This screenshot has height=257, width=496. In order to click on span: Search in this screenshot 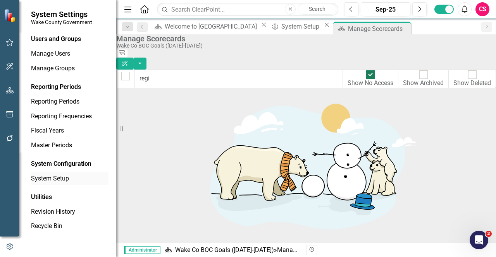, I will do `click(317, 9)`.